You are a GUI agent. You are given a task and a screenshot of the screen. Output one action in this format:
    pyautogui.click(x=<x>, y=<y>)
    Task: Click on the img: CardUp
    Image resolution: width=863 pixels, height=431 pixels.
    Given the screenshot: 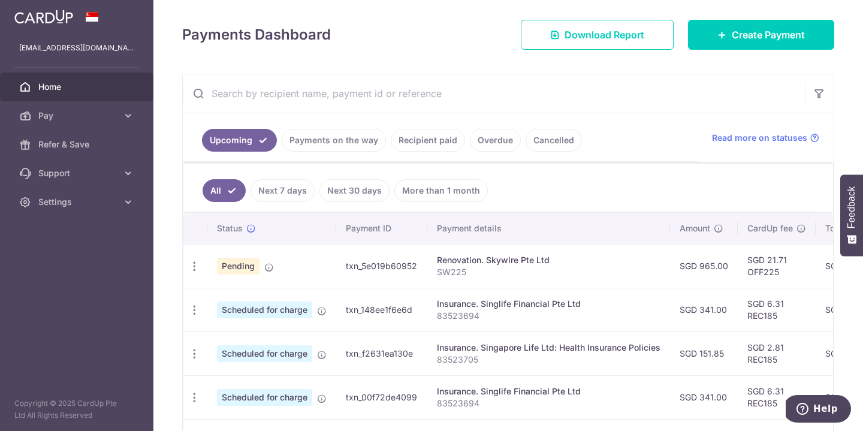 What is the action you would take?
    pyautogui.click(x=44, y=17)
    